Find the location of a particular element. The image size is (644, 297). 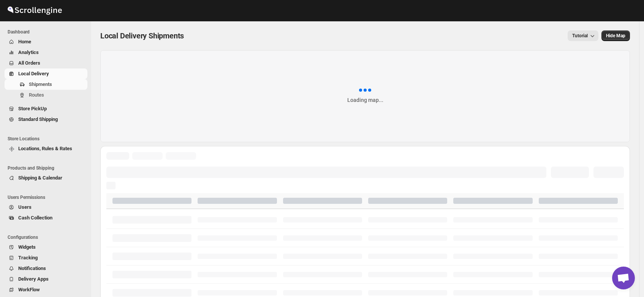

button: All Orders is located at coordinates (46, 63).